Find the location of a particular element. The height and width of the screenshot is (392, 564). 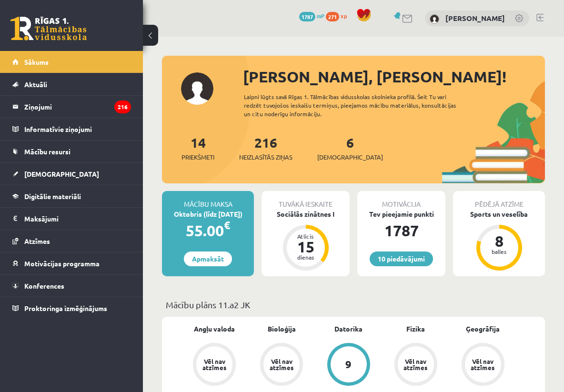

div: 8 is located at coordinates (500, 241).